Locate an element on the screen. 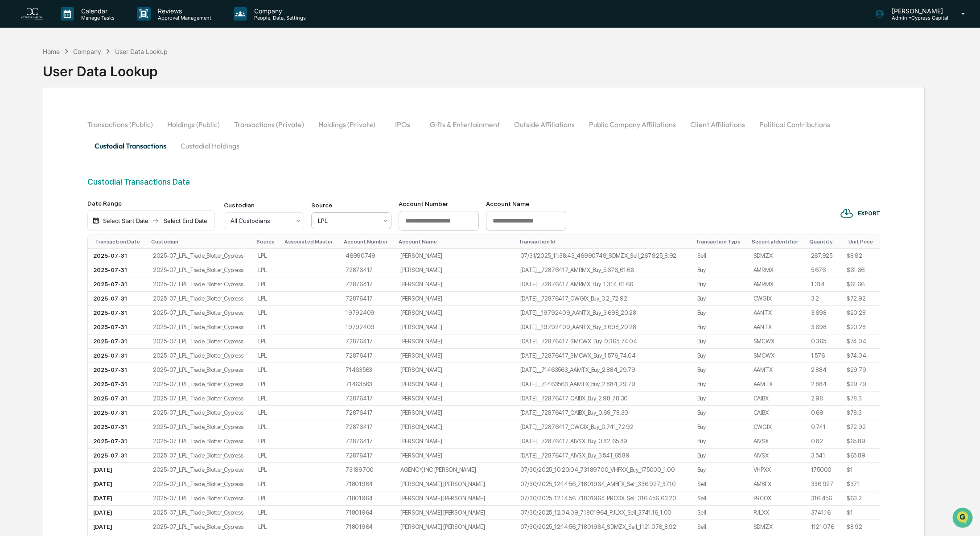  img: 1746055101610-c473b297-6a78-478c-a979-82029cc54cd1 is located at coordinates (21, 149).